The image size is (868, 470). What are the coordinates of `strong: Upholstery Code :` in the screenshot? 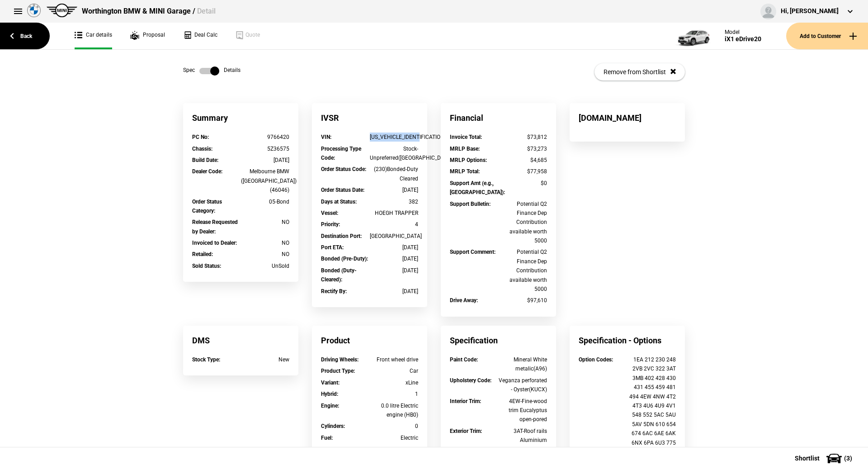 It's located at (471, 381).